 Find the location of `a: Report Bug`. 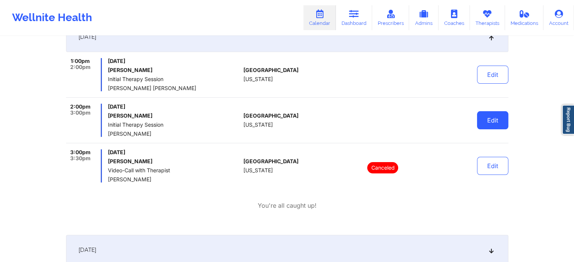

a: Report Bug is located at coordinates (568, 120).